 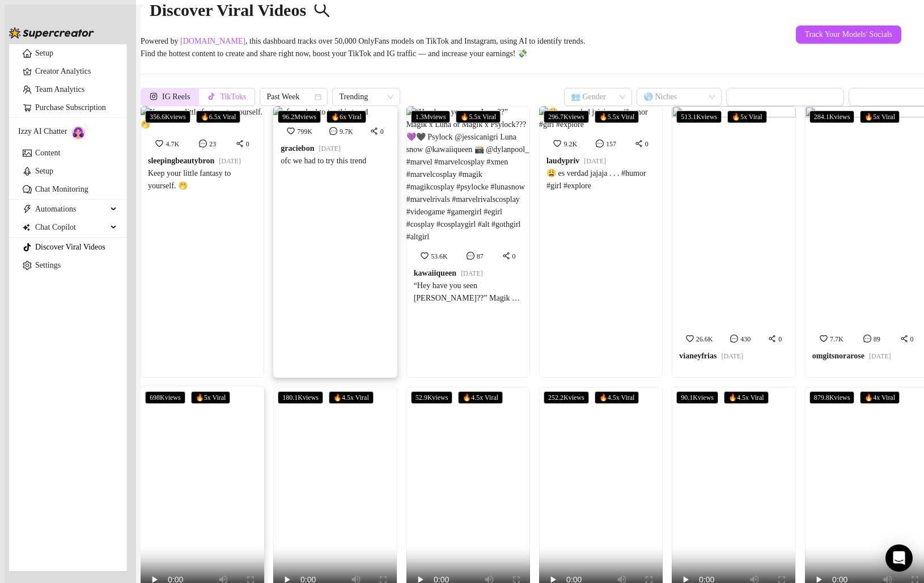 What do you see at coordinates (304, 132) in the screenshot?
I see `span: 799K` at bounding box center [304, 132].